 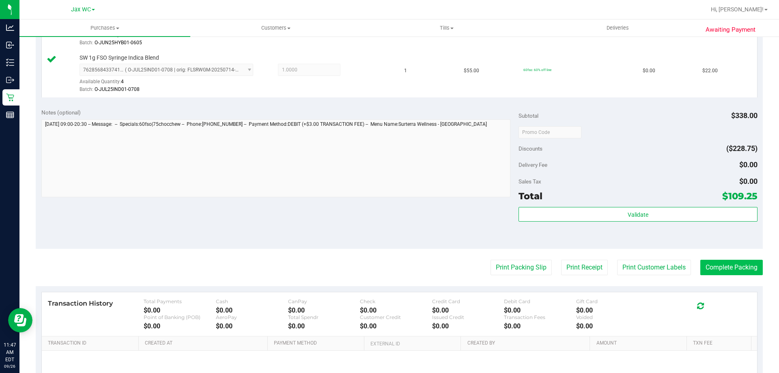 I want to click on button: Validate, so click(x=638, y=214).